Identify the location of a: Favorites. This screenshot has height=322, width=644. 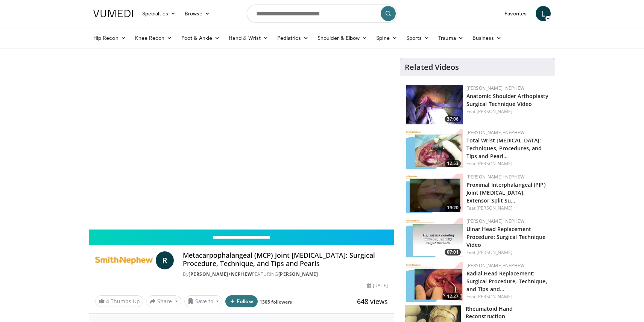
(515, 14).